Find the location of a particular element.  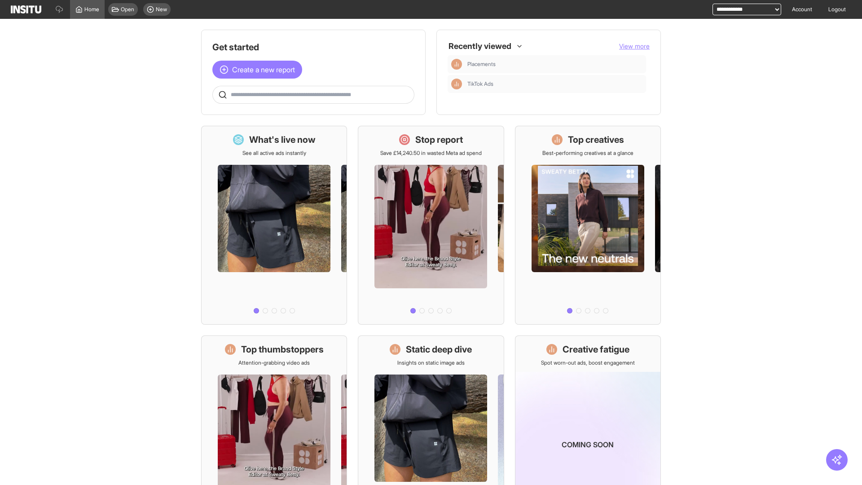

a: Stop reportSave £14,240.50 in wasted Meta ad spend is located at coordinates (430, 225).